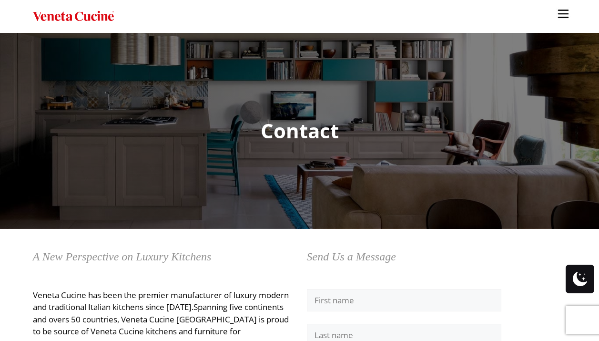  I want to click on img: Veneta Cucine USA, so click(73, 16).